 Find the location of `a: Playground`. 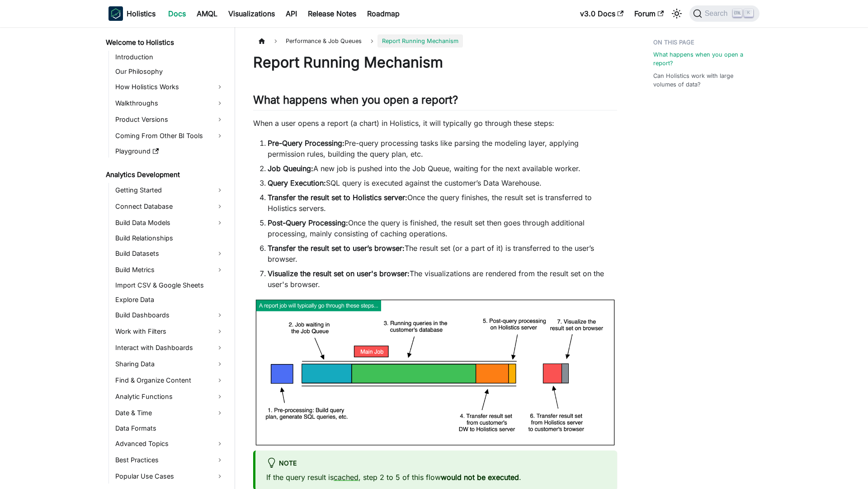

a: Playground is located at coordinates (170, 151).